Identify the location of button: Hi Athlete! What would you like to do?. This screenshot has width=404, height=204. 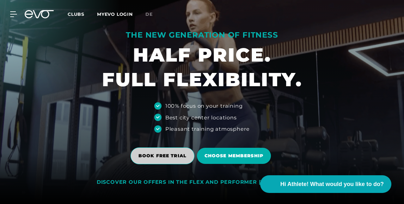
(326, 184).